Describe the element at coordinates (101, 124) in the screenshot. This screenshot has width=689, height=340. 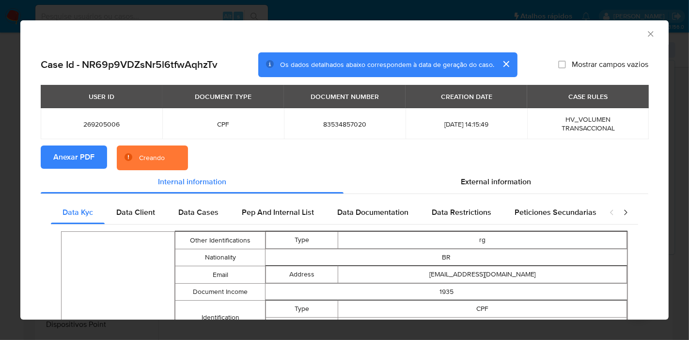
I see `span: 269205006` at that location.